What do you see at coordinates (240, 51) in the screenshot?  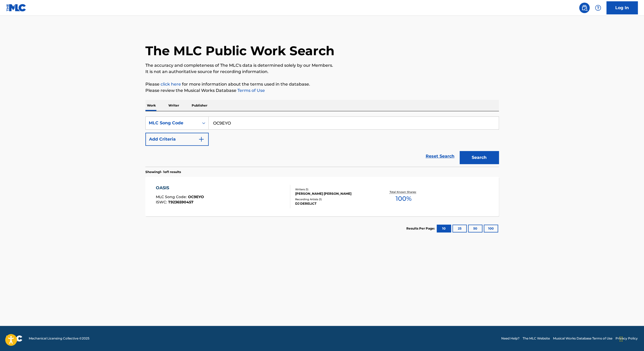 I see `h1: The MLC Public Work Search` at bounding box center [240, 51].